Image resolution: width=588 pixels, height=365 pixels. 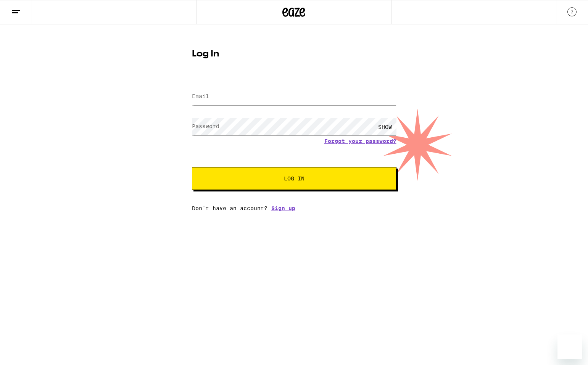 What do you see at coordinates (294, 178) in the screenshot?
I see `button: Log In` at bounding box center [294, 178].